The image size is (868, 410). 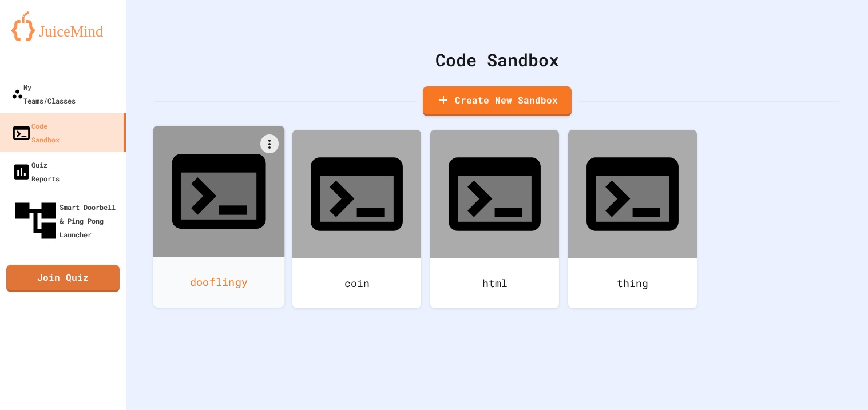 What do you see at coordinates (219, 217) in the screenshot?
I see `a: dooflingy` at bounding box center [219, 217].